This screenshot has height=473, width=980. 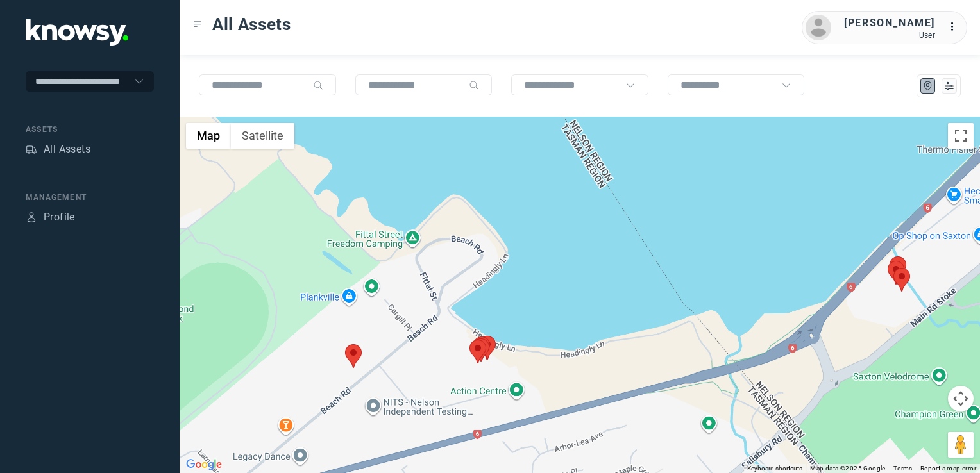 What do you see at coordinates (204, 465) in the screenshot?
I see `a: Open this area in Google Maps (opens a new window)` at bounding box center [204, 465].